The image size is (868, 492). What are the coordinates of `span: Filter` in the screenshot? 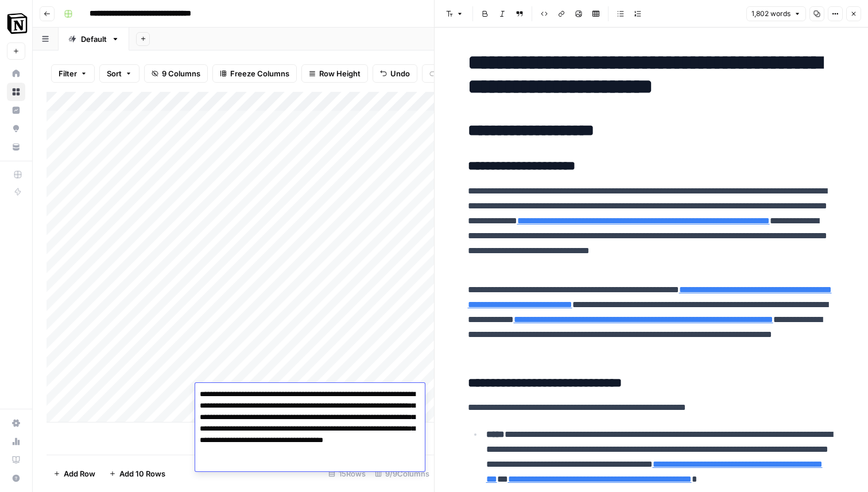 It's located at (68, 74).